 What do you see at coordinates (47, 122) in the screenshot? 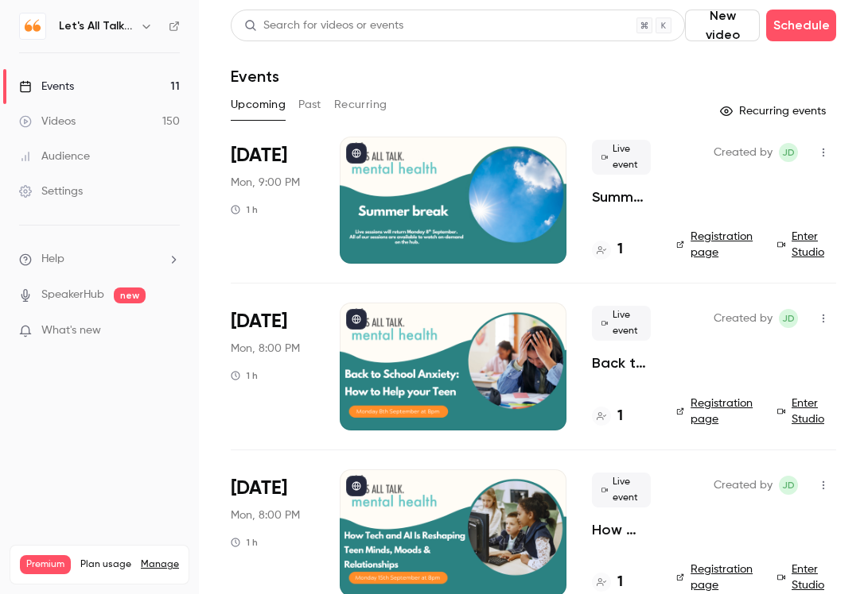
I see `div: Videos` at bounding box center [47, 122].